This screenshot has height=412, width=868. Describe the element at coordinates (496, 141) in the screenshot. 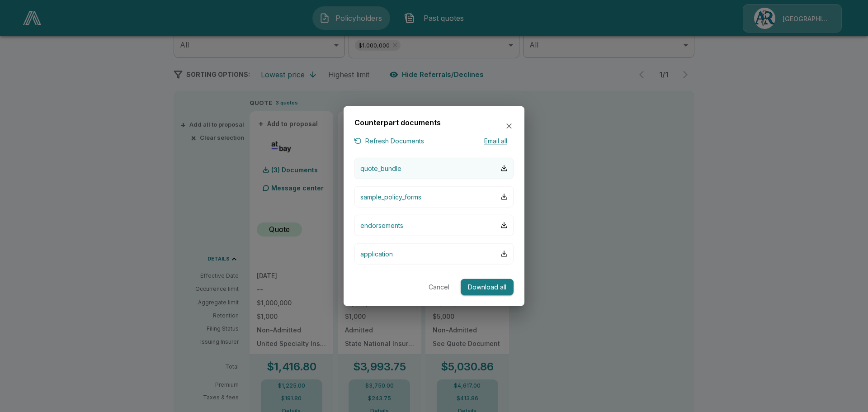

I see `button: Email all` at that location.